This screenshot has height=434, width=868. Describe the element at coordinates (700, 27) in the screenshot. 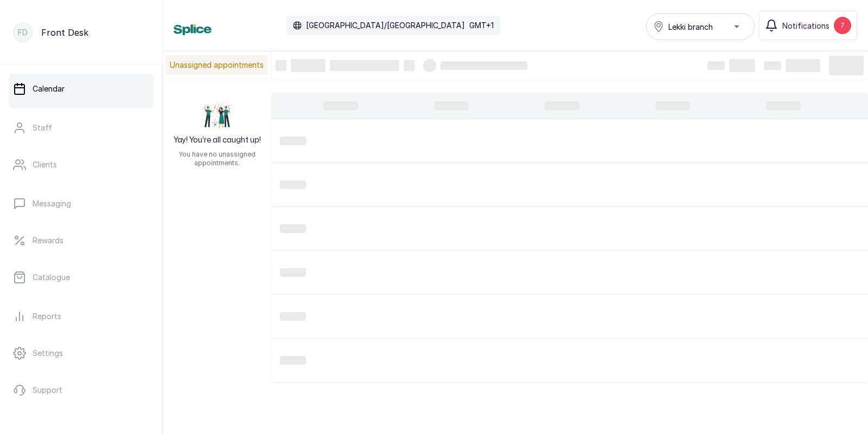

I see `button: Lekki branch` at that location.